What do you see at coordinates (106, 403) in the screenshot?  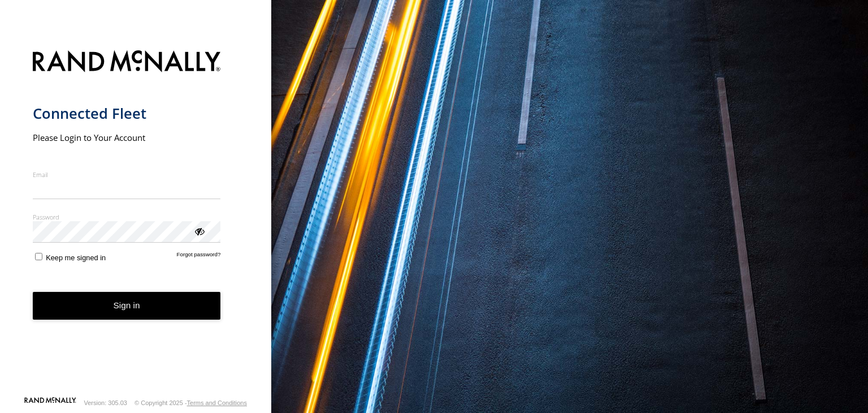 I see `div: Version: 305.03` at bounding box center [106, 403].